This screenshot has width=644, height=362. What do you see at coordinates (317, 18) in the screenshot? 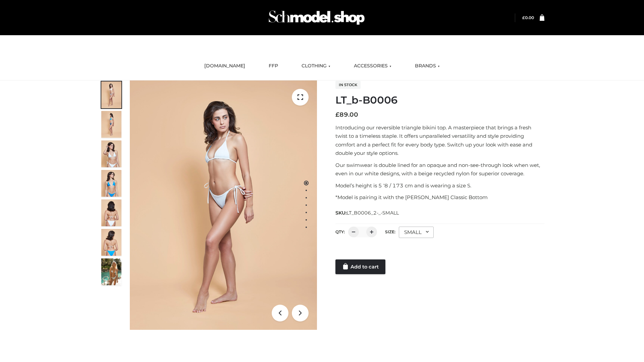
I see `a: Schmodel Admin 964` at bounding box center [317, 18].